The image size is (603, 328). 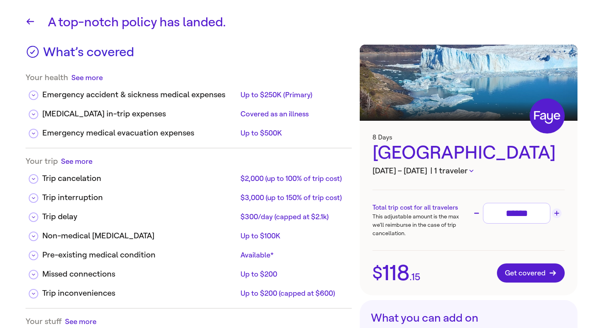 What do you see at coordinates (189, 291) in the screenshot?
I see `div: Trip inconveniencesUp to $200 (capped at $600)` at bounding box center [189, 291].